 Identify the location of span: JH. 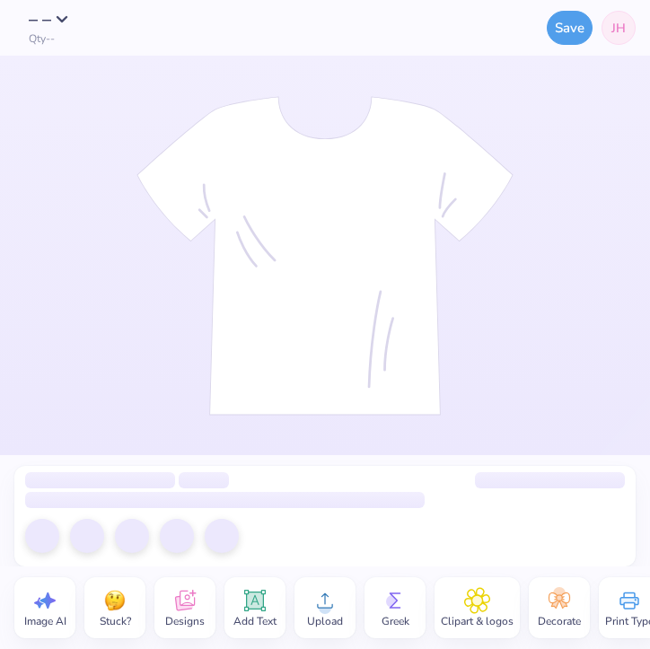
(619, 28).